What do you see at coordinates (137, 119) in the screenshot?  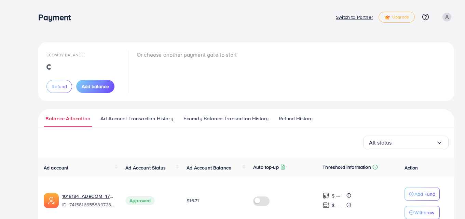 I see `span: Ad Account Transaction History` at bounding box center [137, 119].